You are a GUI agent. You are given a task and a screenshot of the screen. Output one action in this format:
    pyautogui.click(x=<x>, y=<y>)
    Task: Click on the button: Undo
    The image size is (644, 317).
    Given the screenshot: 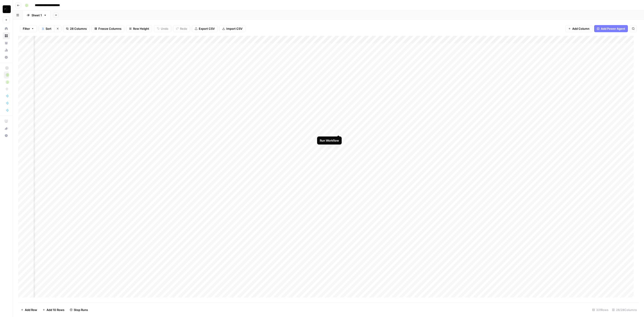 What is the action you would take?
    pyautogui.click(x=162, y=29)
    